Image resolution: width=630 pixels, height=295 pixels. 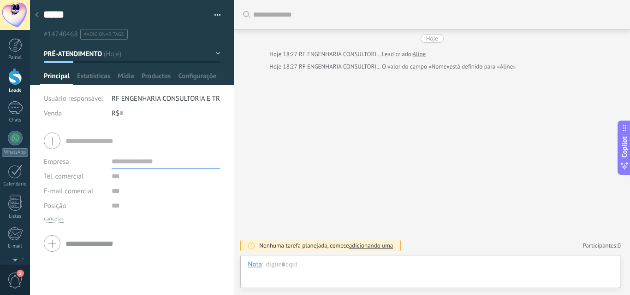 What do you see at coordinates (126, 78) in the screenshot?
I see `span: Mídia` at bounding box center [126, 78].